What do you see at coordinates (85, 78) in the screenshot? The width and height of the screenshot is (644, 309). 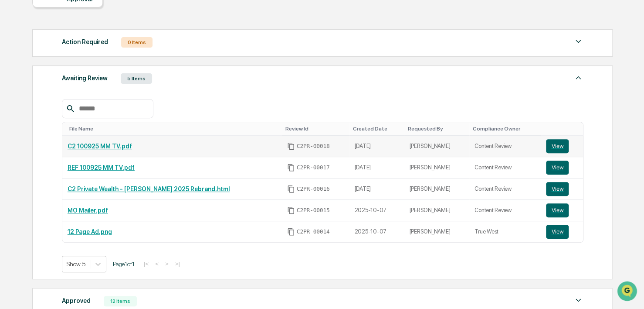 I see `div: Awaiting Review` at bounding box center [85, 78].